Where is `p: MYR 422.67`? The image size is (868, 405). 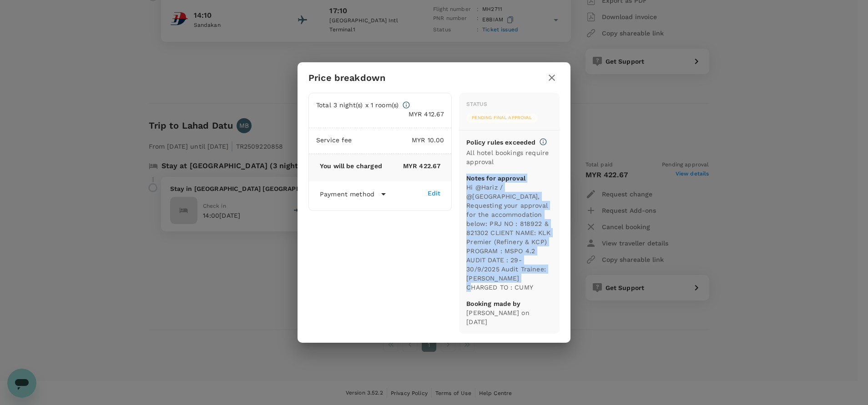
p: MYR 422.67 is located at coordinates (411, 166).